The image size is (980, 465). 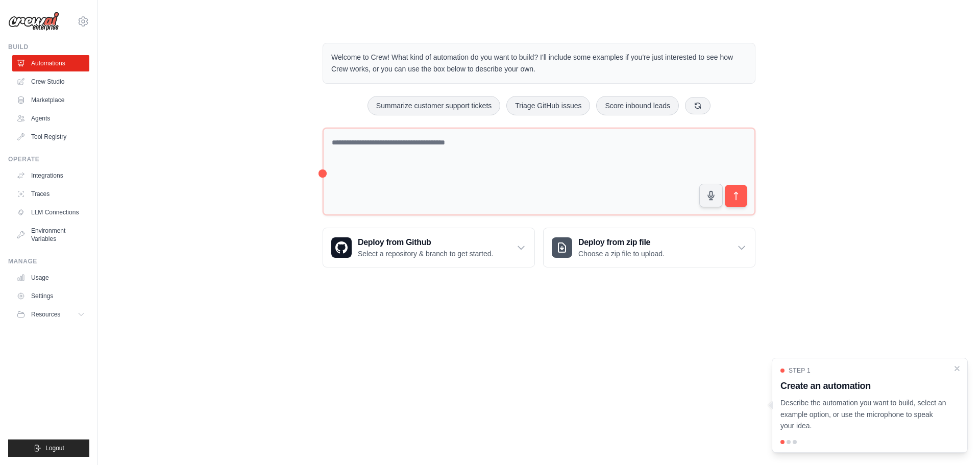 What do you see at coordinates (50, 119) in the screenshot?
I see `a: Agents` at bounding box center [50, 119].